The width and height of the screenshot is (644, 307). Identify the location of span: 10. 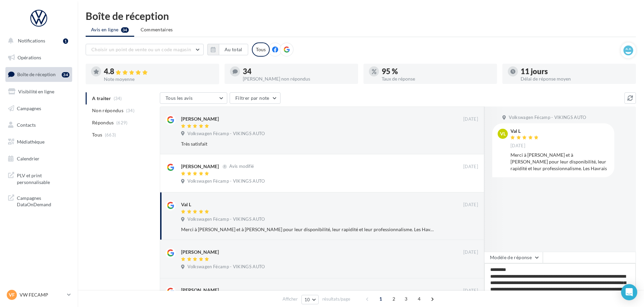
(307, 300).